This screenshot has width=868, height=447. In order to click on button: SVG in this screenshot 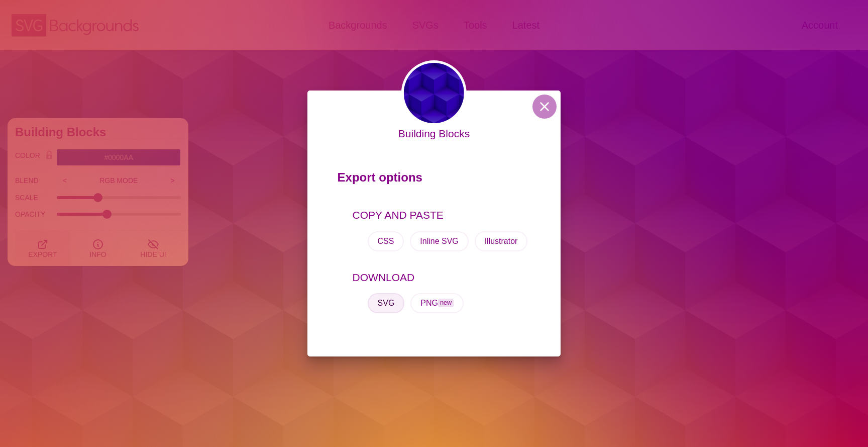, I will do `click(386, 303)`.